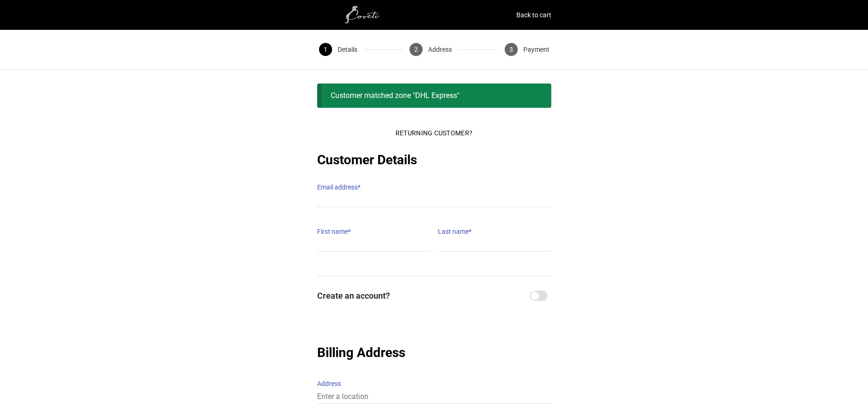 The width and height of the screenshot is (868, 406). I want to click on input: Enter a location, so click(434, 396).